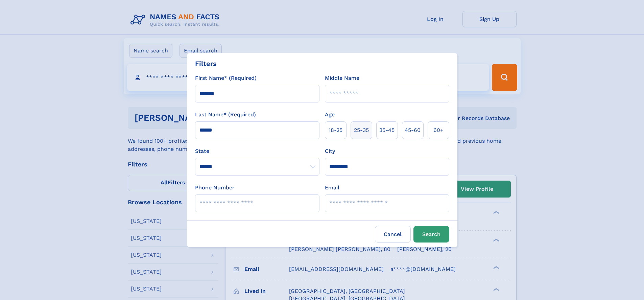 The height and width of the screenshot is (300, 644). I want to click on label: Email, so click(332, 187).